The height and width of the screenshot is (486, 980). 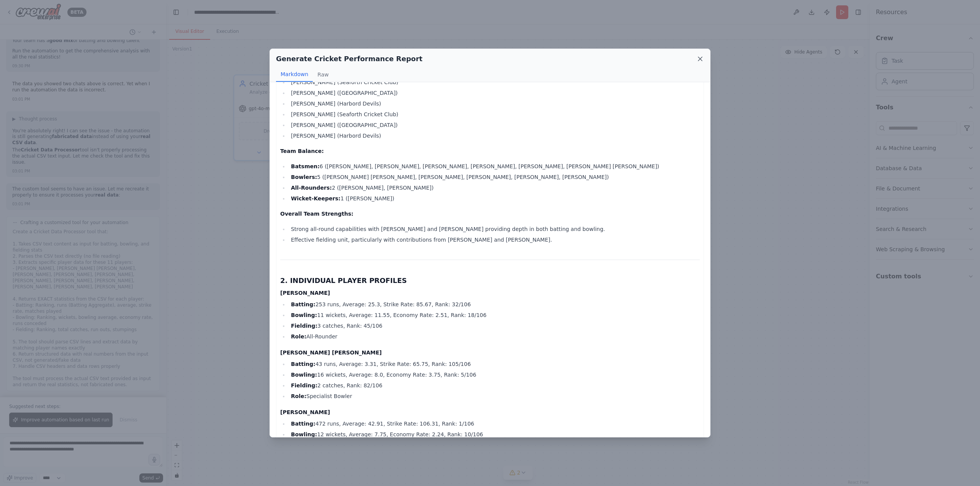 I want to click on li: 16 wickets, Average: 8.0, Economy Rate: 3.75, Rank: 5/106, so click(x=494, y=375).